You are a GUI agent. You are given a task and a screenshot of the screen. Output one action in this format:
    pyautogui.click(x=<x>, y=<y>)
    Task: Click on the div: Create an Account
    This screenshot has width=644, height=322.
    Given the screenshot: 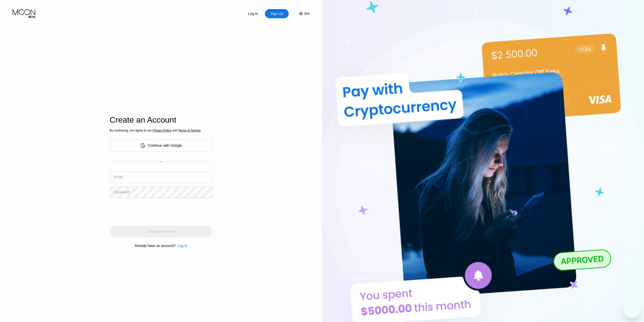 What is the action you would take?
    pyautogui.click(x=161, y=120)
    